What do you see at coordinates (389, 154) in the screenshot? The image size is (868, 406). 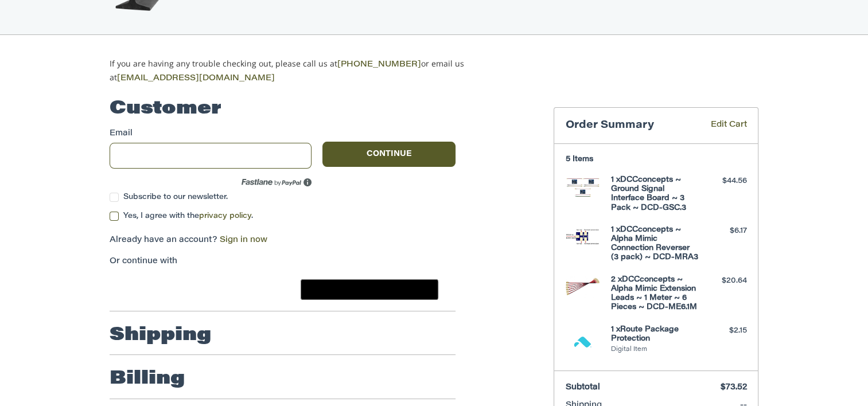 I see `button: Continue` at bounding box center [389, 154].